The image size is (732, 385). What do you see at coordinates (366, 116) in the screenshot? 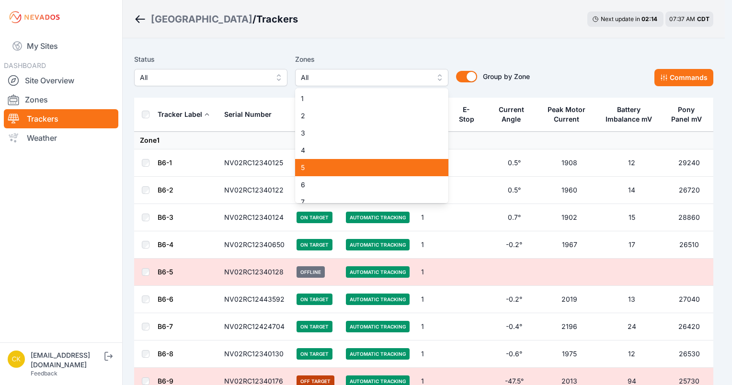
I see `span: 2` at bounding box center [366, 116].